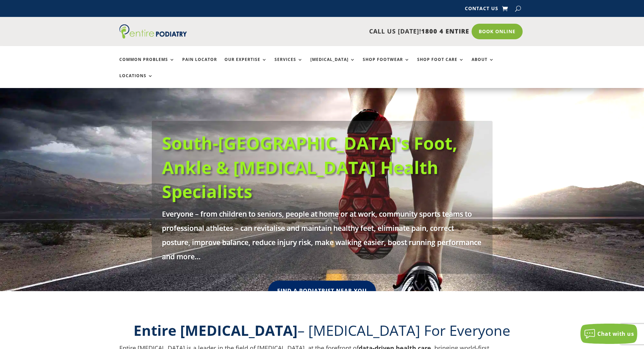 The width and height of the screenshot is (644, 349). What do you see at coordinates (322, 291) in the screenshot?
I see `a: Find A Podiatrist Near You` at bounding box center [322, 291].